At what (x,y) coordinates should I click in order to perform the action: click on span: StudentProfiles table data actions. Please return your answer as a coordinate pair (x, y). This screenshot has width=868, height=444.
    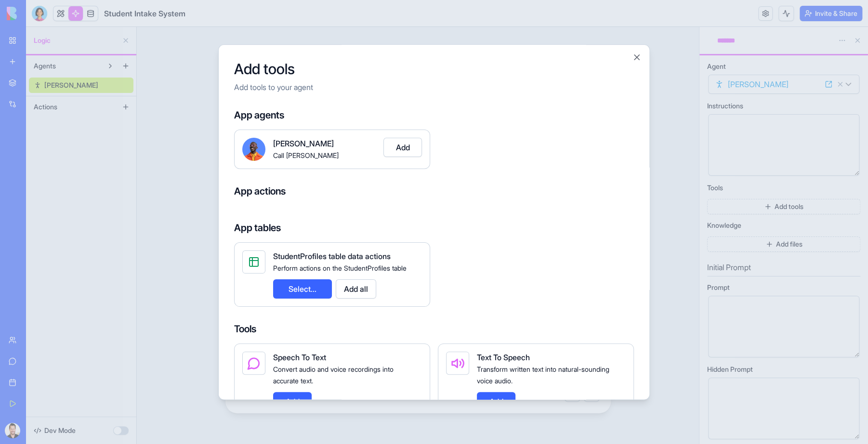
    Looking at the image, I should click on (332, 256).